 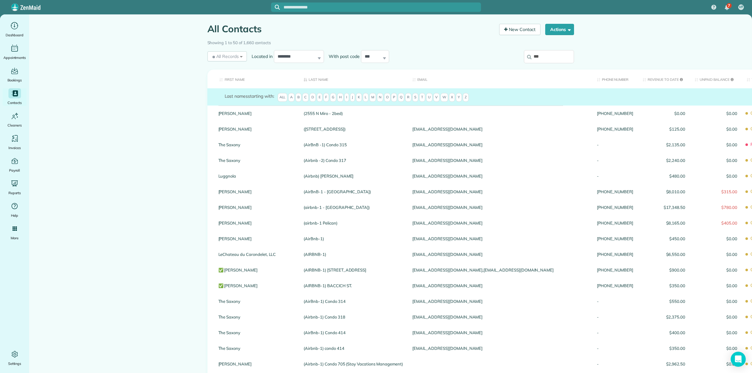 I want to click on a: (AirBnb-1) Condo 414, so click(x=353, y=333).